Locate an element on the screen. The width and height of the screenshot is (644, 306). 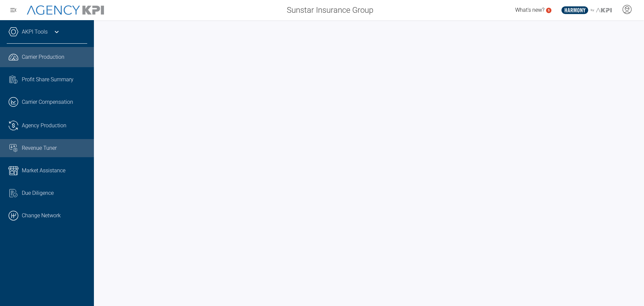
span: Due Diligence is located at coordinates (38, 193).